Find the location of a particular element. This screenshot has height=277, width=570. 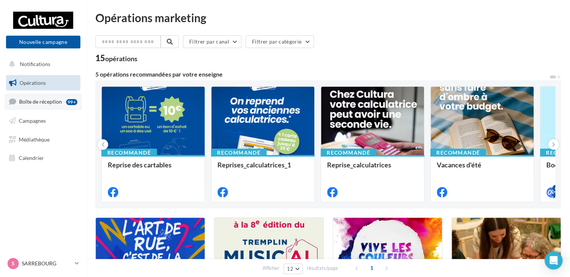

div: Reprises_calculatrices_1 is located at coordinates (263, 169).